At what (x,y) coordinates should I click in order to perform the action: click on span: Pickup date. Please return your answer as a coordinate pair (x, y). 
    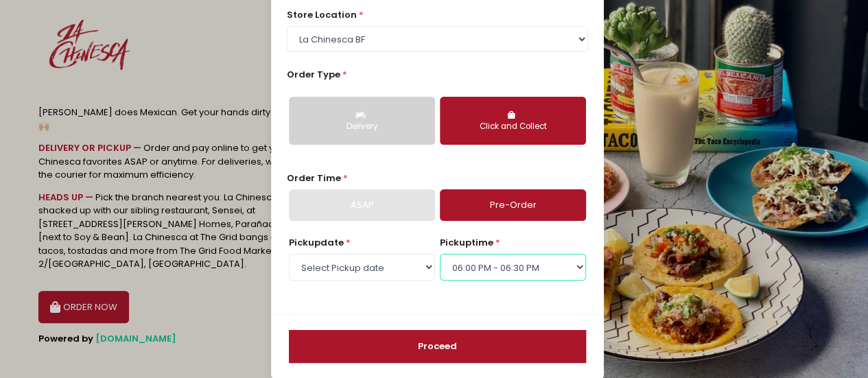
    Looking at the image, I should click on (316, 242).